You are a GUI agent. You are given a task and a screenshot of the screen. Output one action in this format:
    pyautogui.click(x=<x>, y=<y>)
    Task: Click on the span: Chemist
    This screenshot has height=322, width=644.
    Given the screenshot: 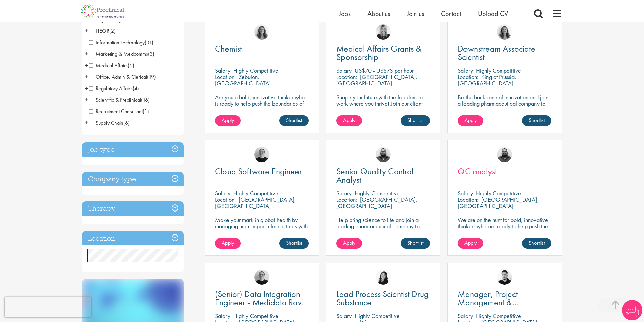 What is the action you would take?
    pyautogui.click(x=228, y=49)
    